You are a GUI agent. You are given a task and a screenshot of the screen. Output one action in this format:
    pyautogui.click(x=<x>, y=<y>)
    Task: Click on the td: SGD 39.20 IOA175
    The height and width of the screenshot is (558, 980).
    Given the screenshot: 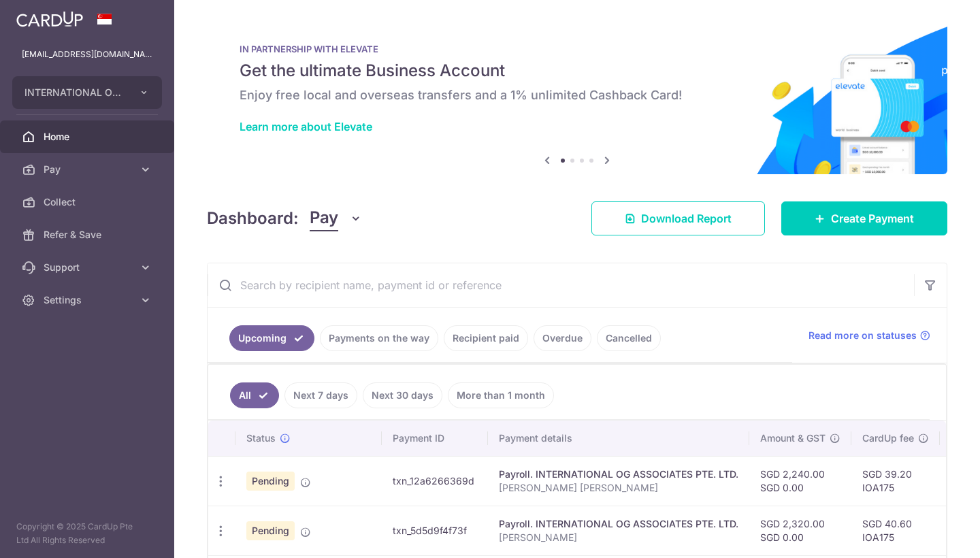 What is the action you would take?
    pyautogui.click(x=896, y=480)
    